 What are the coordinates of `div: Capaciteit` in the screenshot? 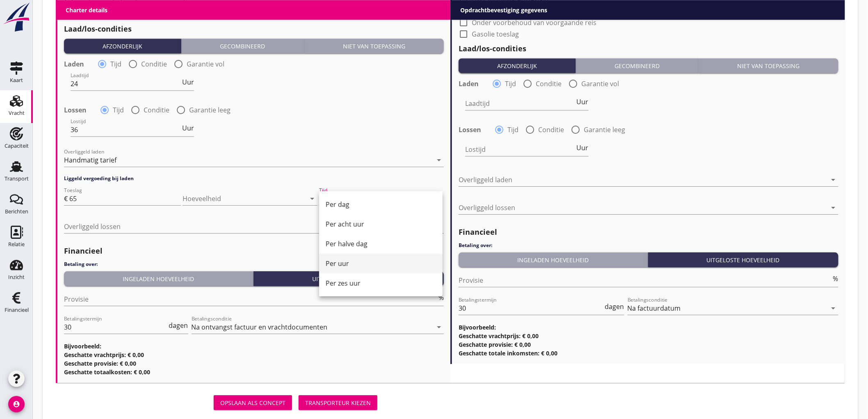 It's located at (16, 145).